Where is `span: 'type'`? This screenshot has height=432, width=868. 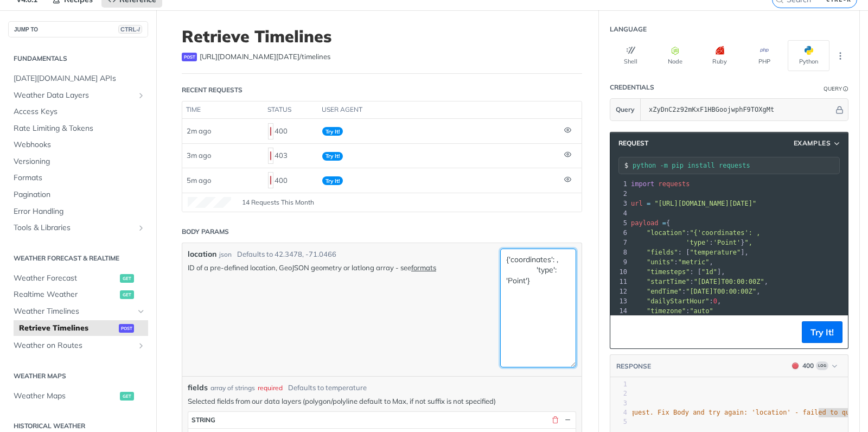
span: 'type' is located at coordinates (697, 243).